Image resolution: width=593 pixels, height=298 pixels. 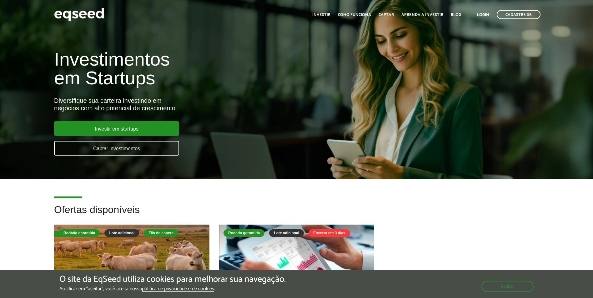 I want to click on button: Aceitar, so click(x=507, y=286).